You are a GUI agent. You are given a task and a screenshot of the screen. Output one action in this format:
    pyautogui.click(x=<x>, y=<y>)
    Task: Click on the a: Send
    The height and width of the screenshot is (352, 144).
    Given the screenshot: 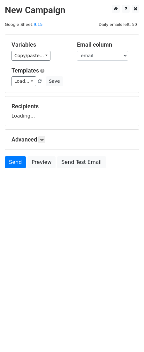 What is the action you would take?
    pyautogui.click(x=15, y=162)
    